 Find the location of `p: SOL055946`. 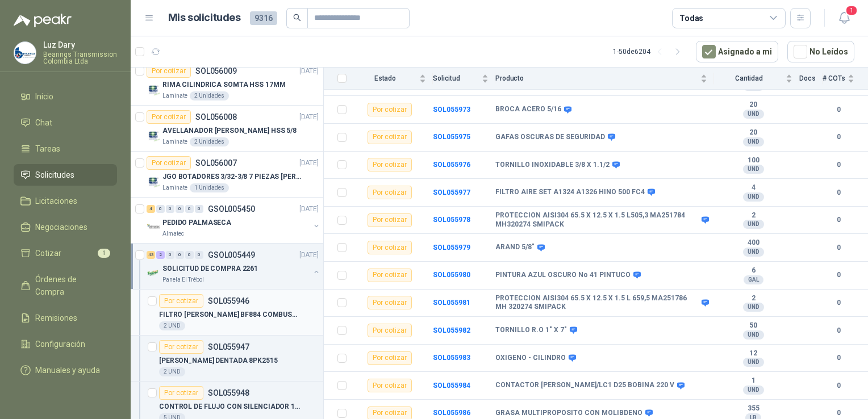

p: SOL055946 is located at coordinates (228, 301).